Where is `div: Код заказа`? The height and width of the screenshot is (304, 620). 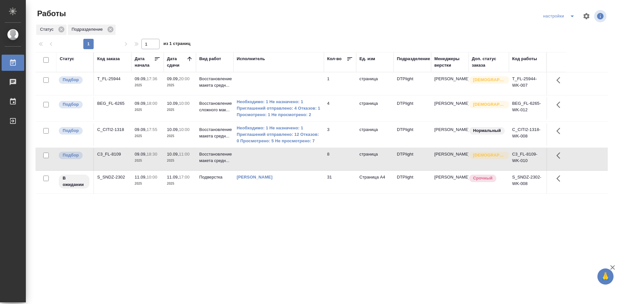
div: Код заказа is located at coordinates (109, 59).